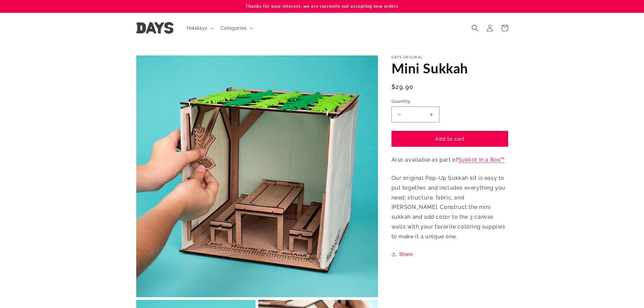  What do you see at coordinates (199, 28) in the screenshot?
I see `summary: Holidays` at bounding box center [199, 28].